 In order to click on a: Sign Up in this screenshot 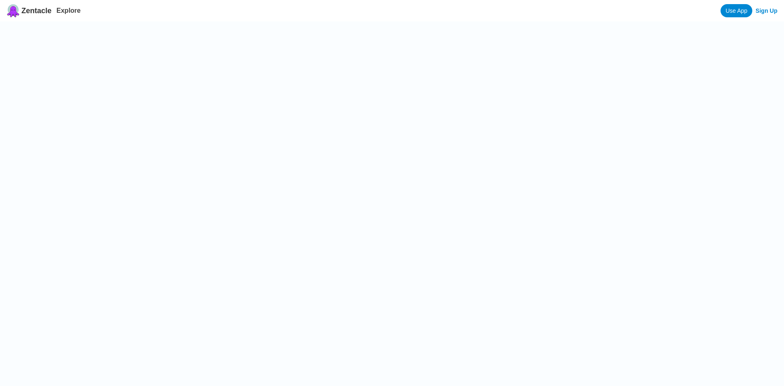, I will do `click(766, 11)`.